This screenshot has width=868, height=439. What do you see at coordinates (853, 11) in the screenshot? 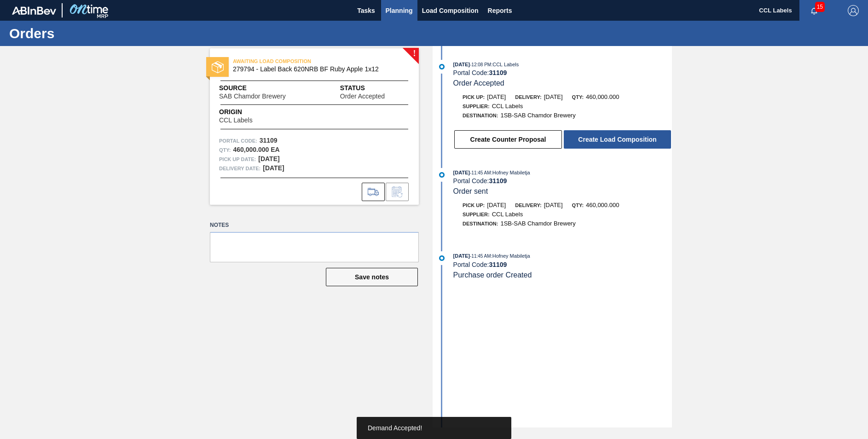
I see `img: Logout` at bounding box center [853, 11].